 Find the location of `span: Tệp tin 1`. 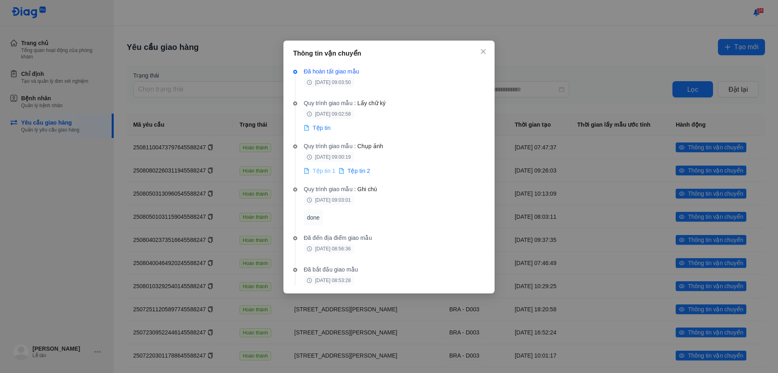

span: Tệp tin 1 is located at coordinates (324, 171).